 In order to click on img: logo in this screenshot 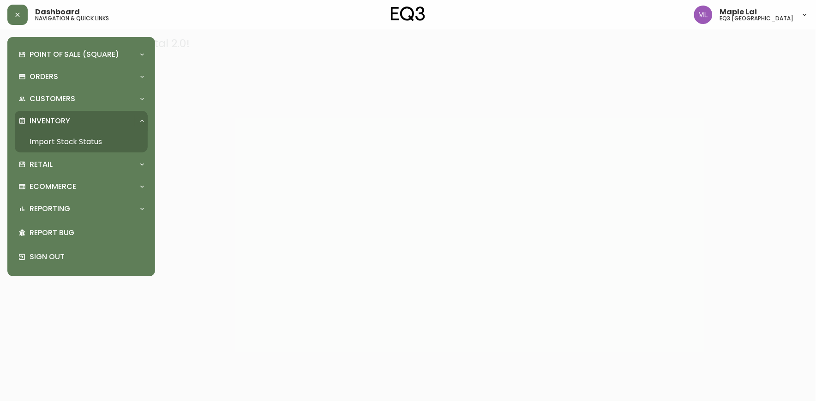, I will do `click(408, 14)`.